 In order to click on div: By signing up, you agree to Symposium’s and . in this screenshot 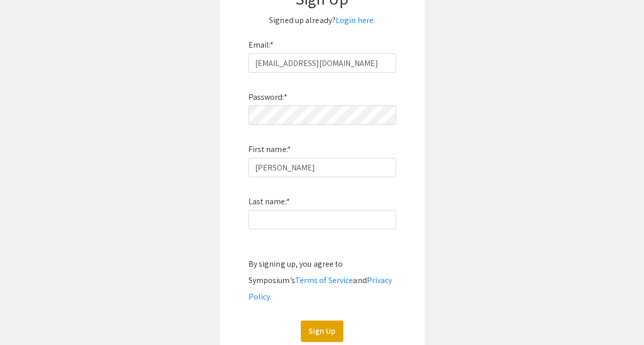, I will do `click(322, 280)`.